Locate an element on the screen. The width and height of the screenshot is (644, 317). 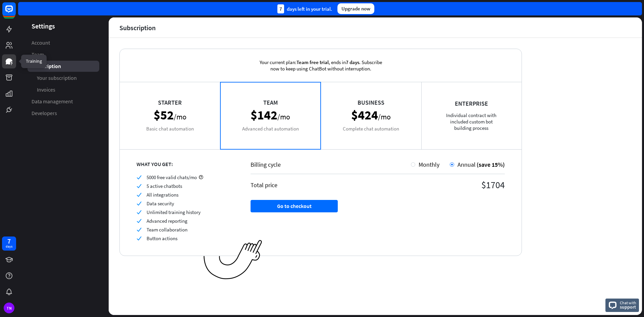
span: Unlimited training history is located at coordinates (173, 212).